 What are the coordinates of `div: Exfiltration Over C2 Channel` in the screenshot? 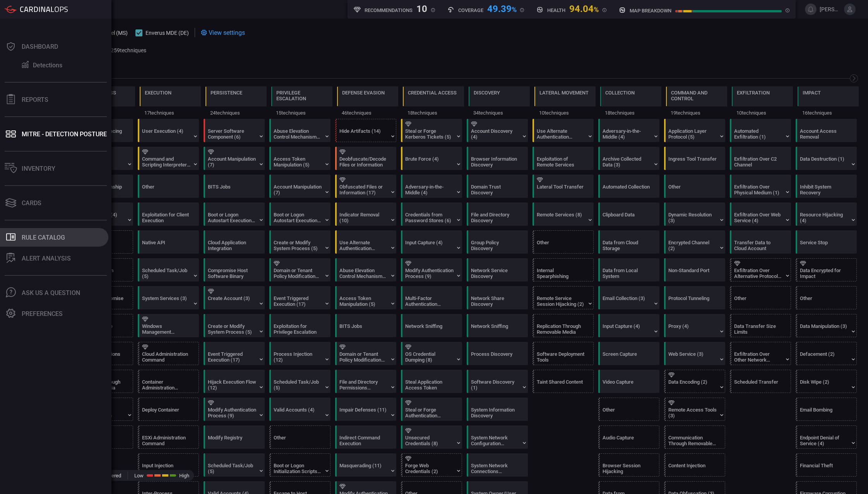 It's located at (757, 162).